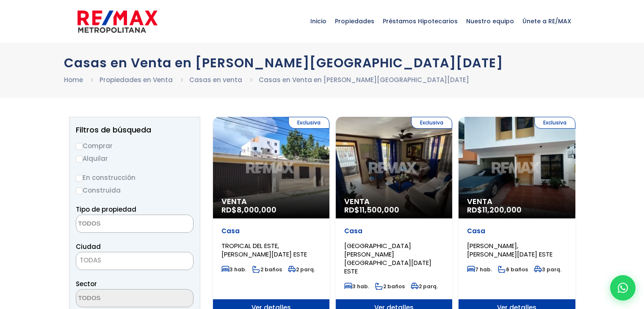 The image size is (644, 309). What do you see at coordinates (216, 79) in the screenshot?
I see `a: Casas en venta` at bounding box center [216, 79].